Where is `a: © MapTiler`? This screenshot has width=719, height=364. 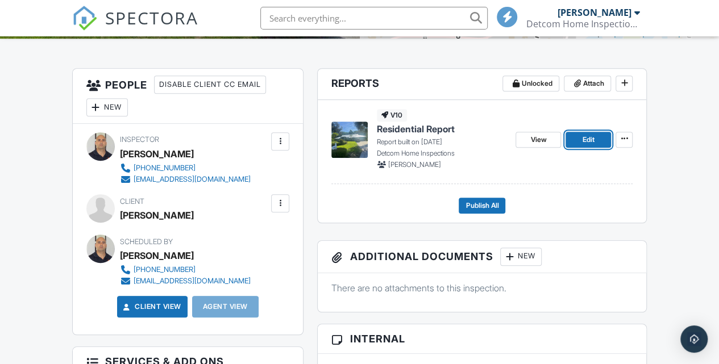
a: © MapTiler is located at coordinates (615, 34).